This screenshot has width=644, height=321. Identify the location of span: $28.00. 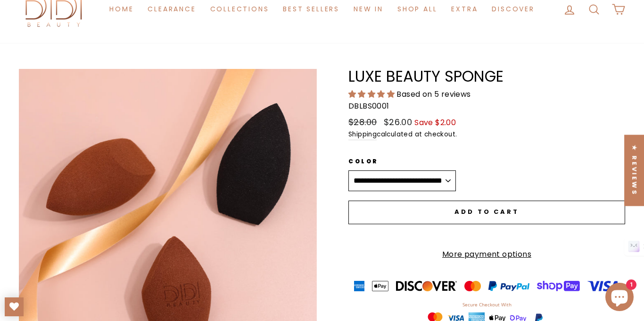
(364, 122).